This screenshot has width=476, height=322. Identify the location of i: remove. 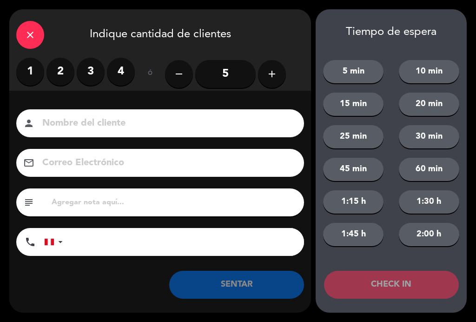
(179, 74).